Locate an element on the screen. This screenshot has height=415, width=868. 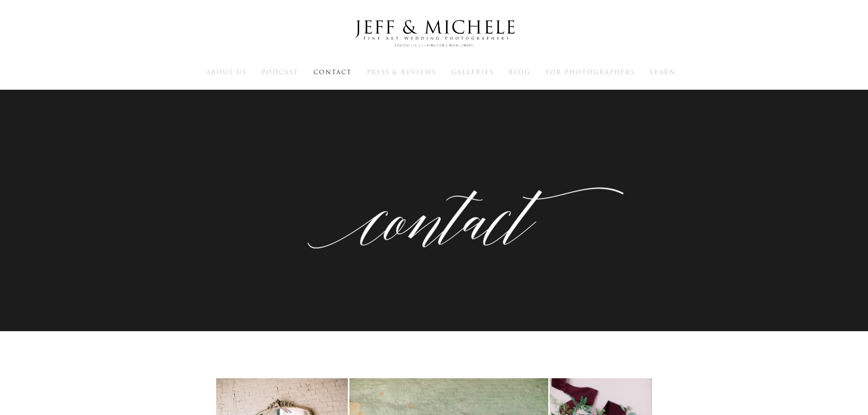
span: For Photographers is located at coordinates (590, 72).